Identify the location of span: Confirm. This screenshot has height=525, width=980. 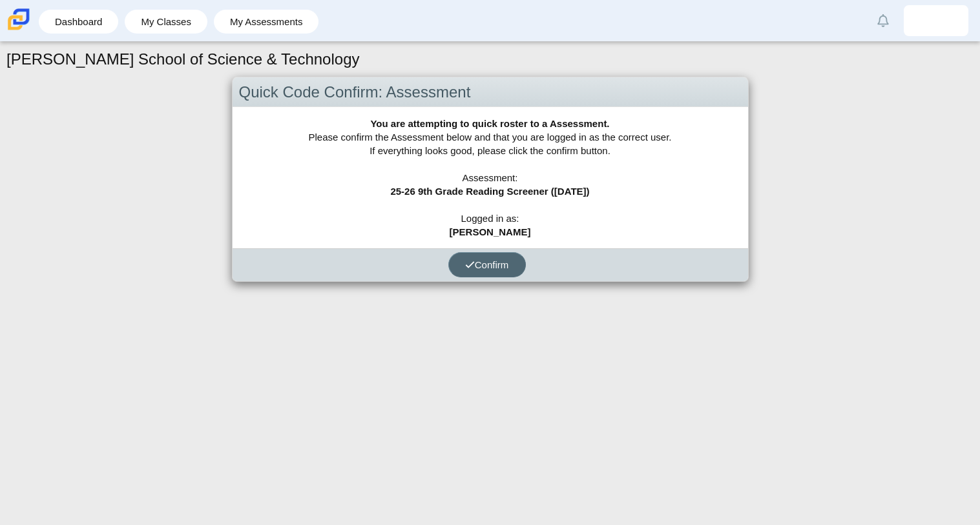
(487, 265).